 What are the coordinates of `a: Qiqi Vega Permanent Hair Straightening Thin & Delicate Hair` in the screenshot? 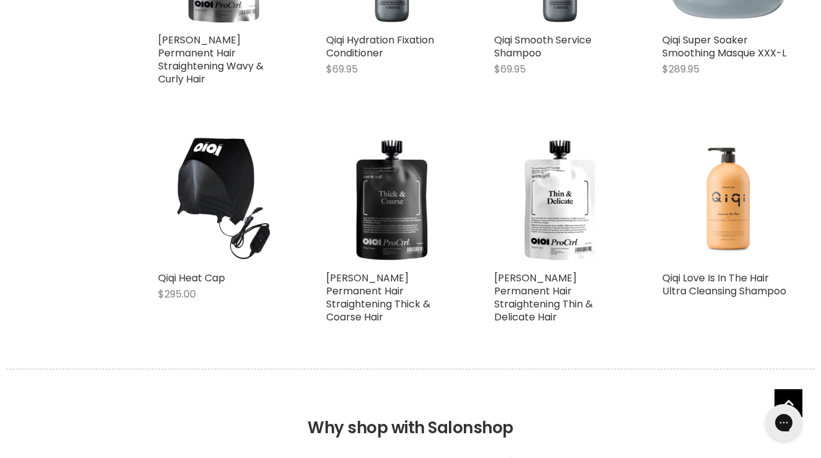 It's located at (560, 200).